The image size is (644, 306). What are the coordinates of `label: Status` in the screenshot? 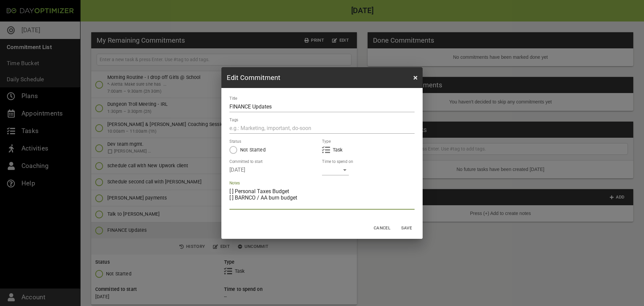 It's located at (235, 142).